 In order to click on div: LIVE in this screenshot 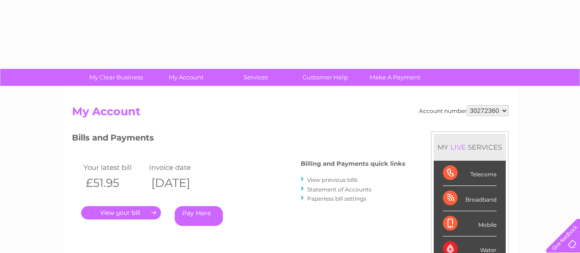, I will do `click(458, 147)`.